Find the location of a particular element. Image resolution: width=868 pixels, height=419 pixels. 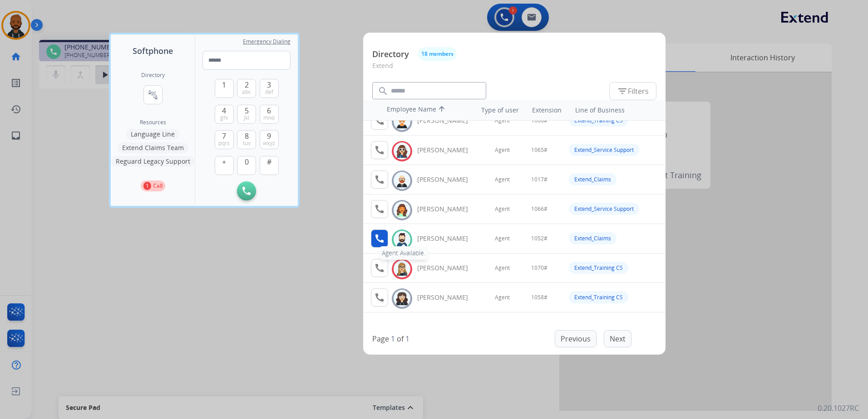

h2: Directory is located at coordinates (153, 75).